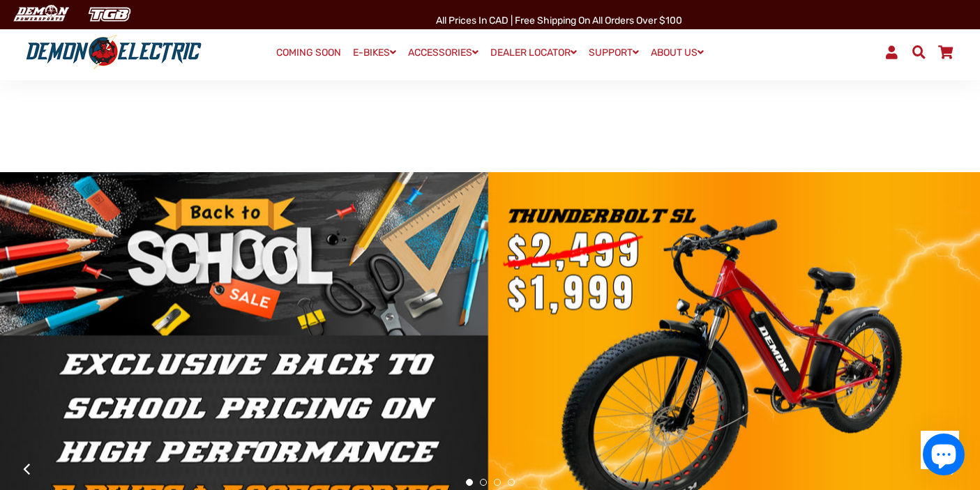 This screenshot has height=490, width=980. I want to click on button: 2 of 4, so click(483, 483).